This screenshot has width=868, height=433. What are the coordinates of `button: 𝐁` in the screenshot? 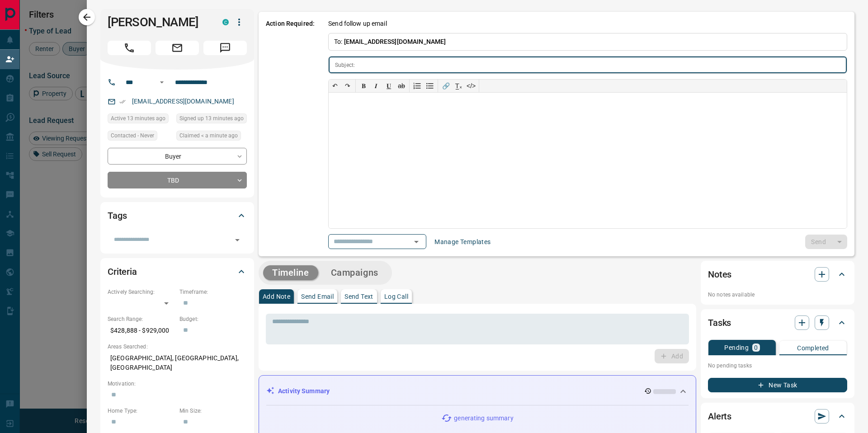 It's located at (364, 86).